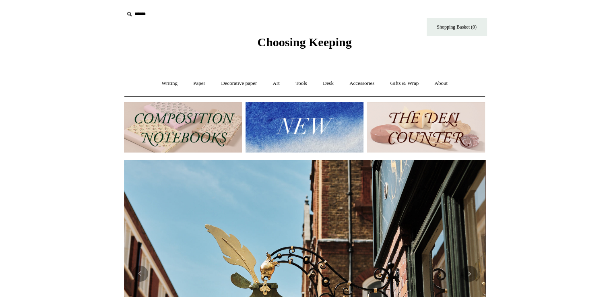 Image resolution: width=609 pixels, height=297 pixels. What do you see at coordinates (305, 45) in the screenshot?
I see `a: Choosing Keeping` at bounding box center [305, 45].